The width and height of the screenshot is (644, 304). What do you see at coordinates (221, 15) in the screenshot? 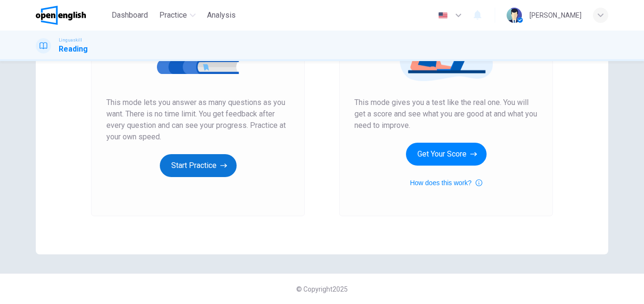
I see `span: Analysis` at bounding box center [221, 15].